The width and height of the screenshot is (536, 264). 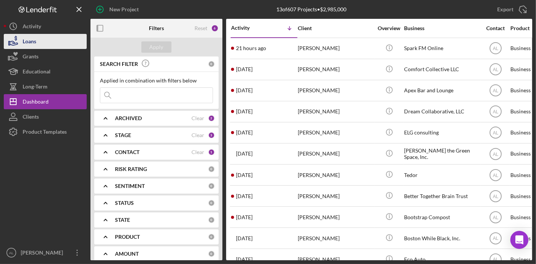 What do you see at coordinates (45, 42) in the screenshot?
I see `a: Loans` at bounding box center [45, 42].